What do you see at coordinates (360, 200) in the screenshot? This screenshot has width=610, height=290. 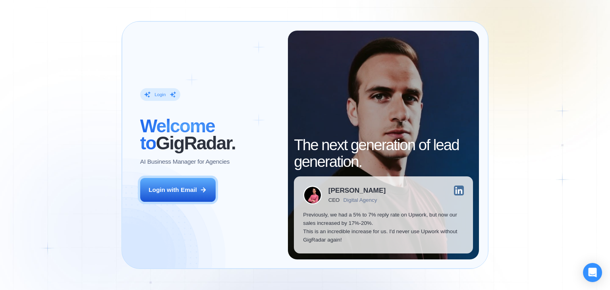 I see `div: Digital Agency` at bounding box center [360, 200].